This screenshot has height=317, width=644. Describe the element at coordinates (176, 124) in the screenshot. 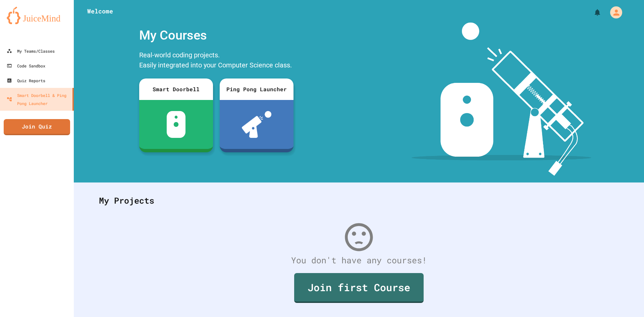

I see `img: sdb-white.svg` at that location.